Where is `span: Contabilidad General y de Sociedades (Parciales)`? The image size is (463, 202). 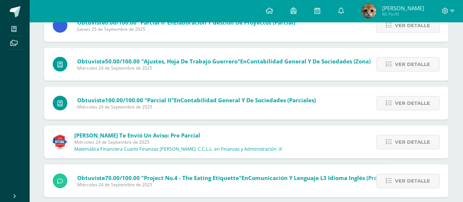 span: Contabilidad General y de Sociedades (Parciales) is located at coordinates (248, 100).